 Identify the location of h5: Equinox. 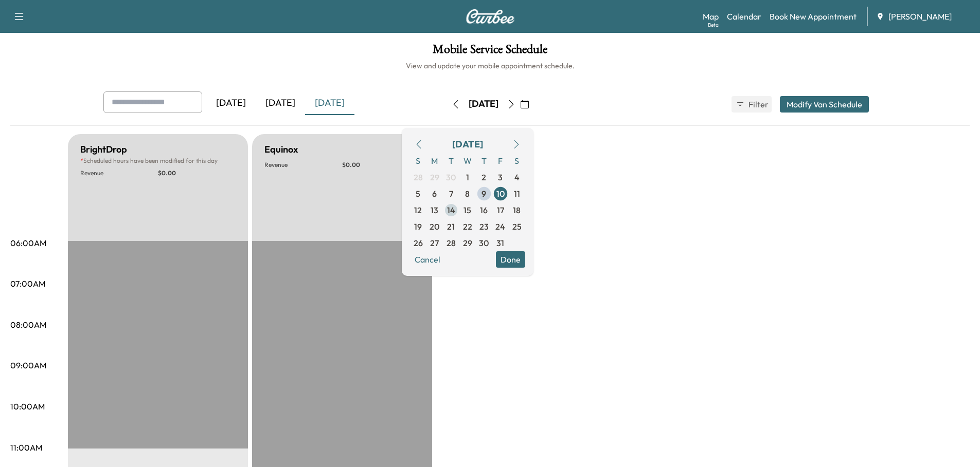
(281, 150).